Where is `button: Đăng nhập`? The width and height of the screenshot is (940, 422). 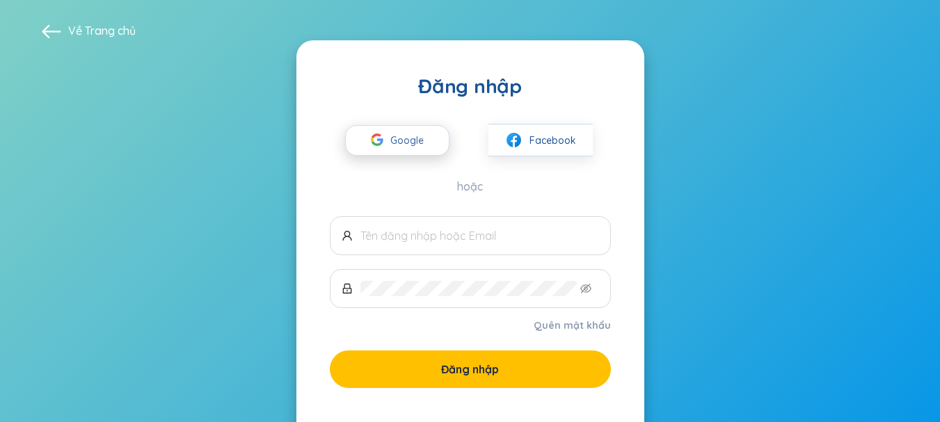 button: Đăng nhập is located at coordinates (470, 369).